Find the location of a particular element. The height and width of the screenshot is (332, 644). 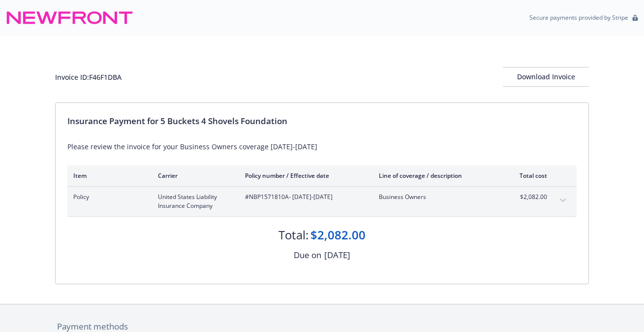

div: Insurance Payment for 5 Buckets 4 Shovels Foundation is located at coordinates (322, 121).